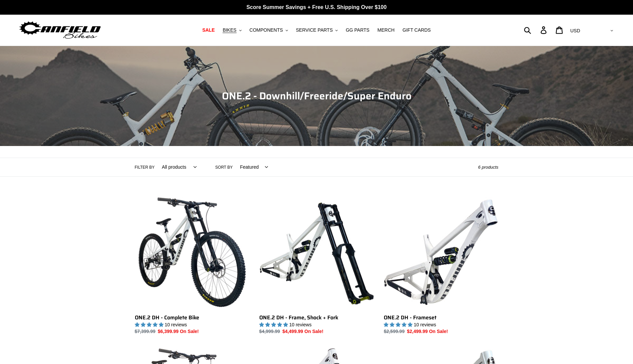 The width and height of the screenshot is (633, 364). What do you see at coordinates (60, 30) in the screenshot?
I see `img: Canfield Bikes` at bounding box center [60, 30].